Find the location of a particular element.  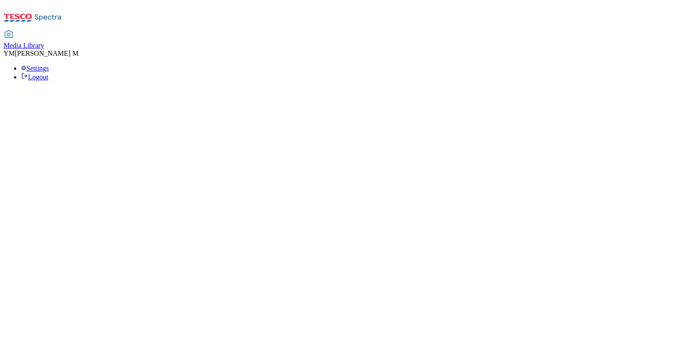

a: Logout is located at coordinates (35, 77).